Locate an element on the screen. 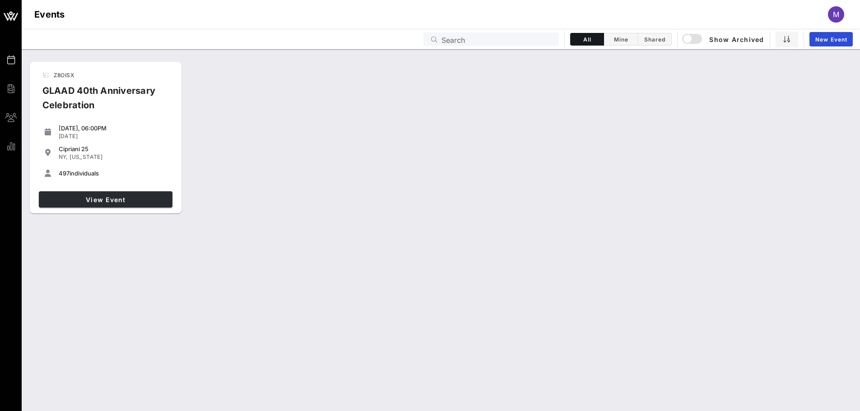  a: New Event is located at coordinates (831, 39).